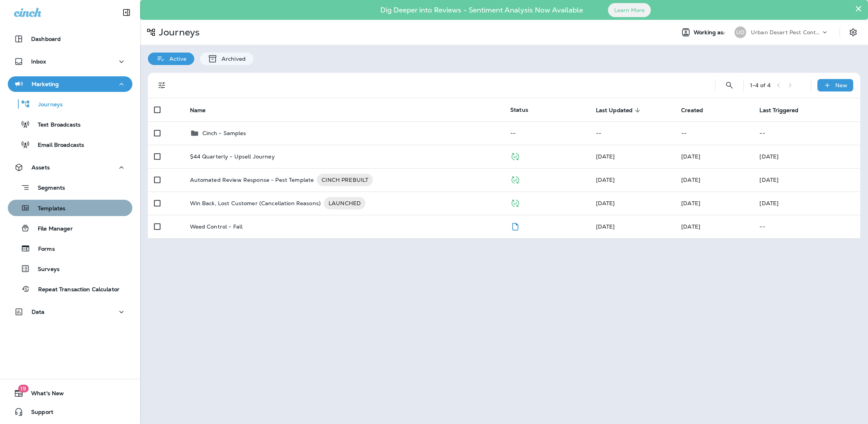  What do you see at coordinates (39, 62) in the screenshot?
I see `p: Inbox` at bounding box center [39, 62].